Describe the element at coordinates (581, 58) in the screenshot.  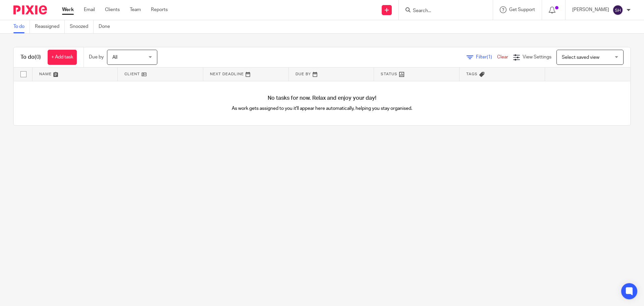
I see `span: Select saved view` at that location.